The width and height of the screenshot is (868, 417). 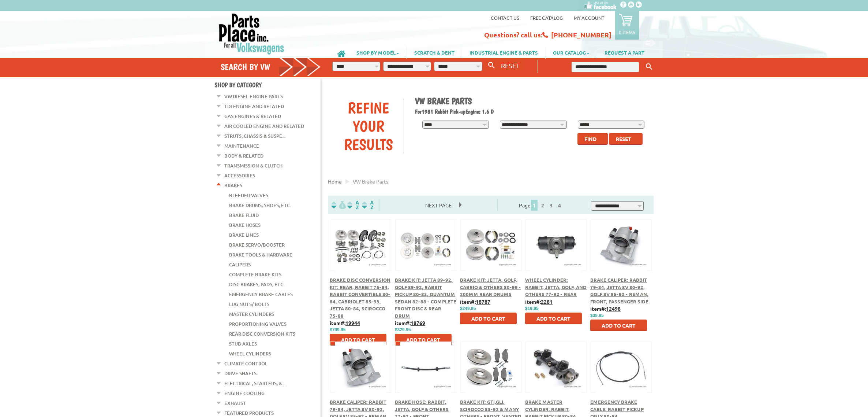 I want to click on img: Sort by Sales Rank, so click(x=368, y=205).